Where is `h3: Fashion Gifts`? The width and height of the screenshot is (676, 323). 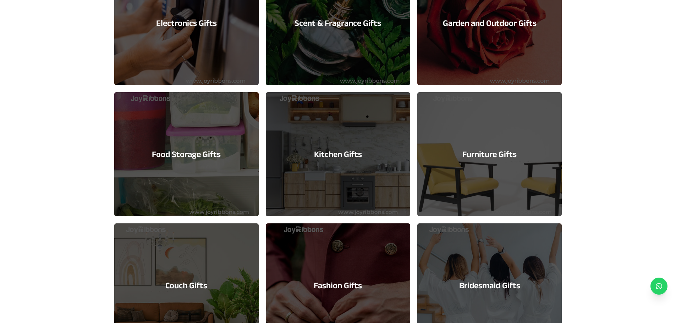
h3: Fashion Gifts is located at coordinates (338, 286).